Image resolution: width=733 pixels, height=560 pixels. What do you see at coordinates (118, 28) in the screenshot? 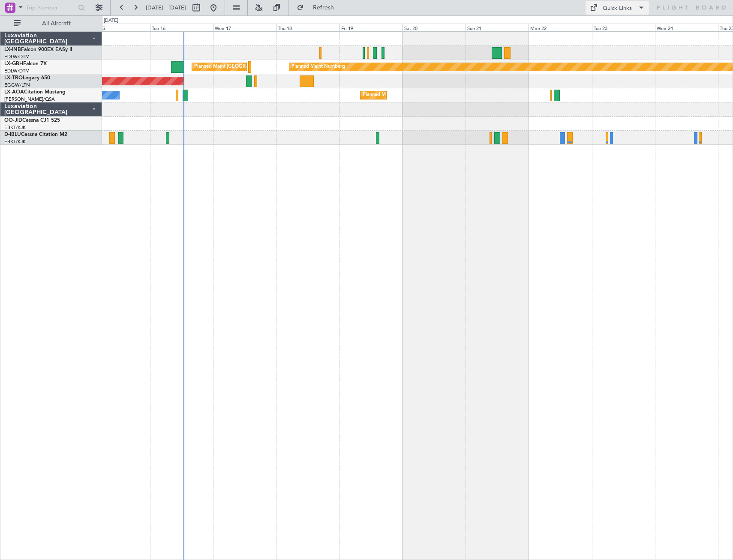
I see `div: Mon 15` at bounding box center [118, 28].